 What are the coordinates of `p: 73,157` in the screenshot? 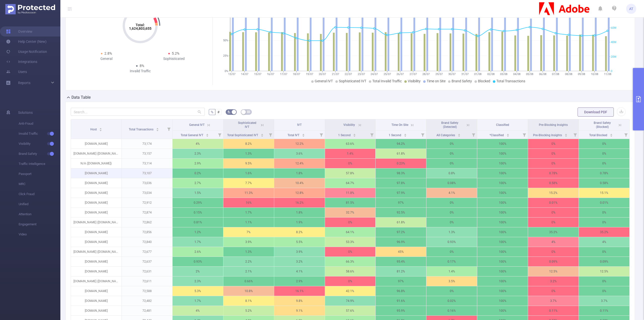 It's located at (147, 153).